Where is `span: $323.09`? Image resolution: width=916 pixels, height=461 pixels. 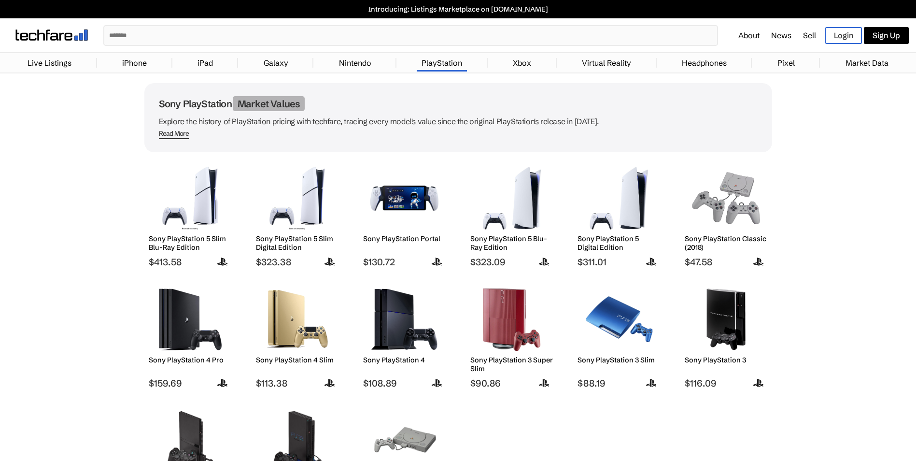 span: $323.09 is located at coordinates (511, 262).